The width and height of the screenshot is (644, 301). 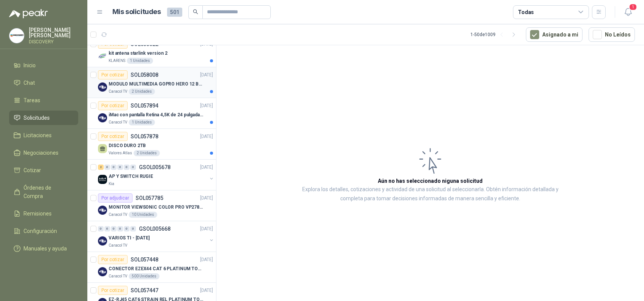 What do you see at coordinates (633, 7) in the screenshot?
I see `span: 1` at bounding box center [633, 7].